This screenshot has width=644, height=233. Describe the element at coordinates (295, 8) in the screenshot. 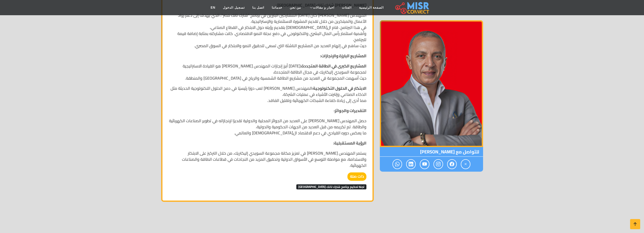

I see `a: من نحن` at that location.